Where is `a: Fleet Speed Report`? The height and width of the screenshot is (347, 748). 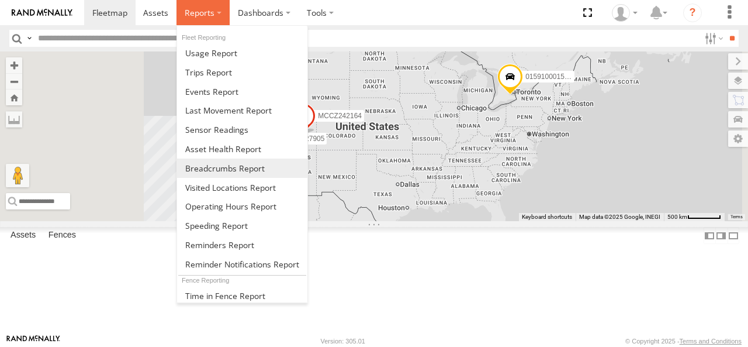 a: Fleet Speed Report is located at coordinates (242, 225).